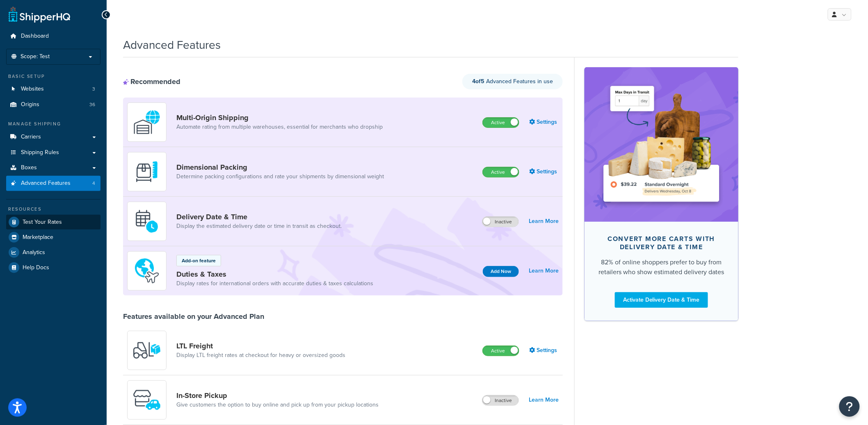  I want to click on span: 4, so click(94, 183).